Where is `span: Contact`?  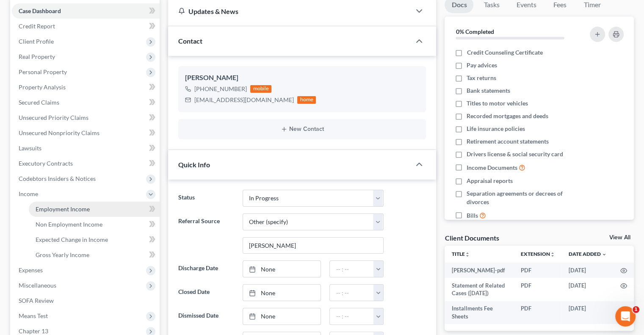 span: Contact is located at coordinates (190, 41).